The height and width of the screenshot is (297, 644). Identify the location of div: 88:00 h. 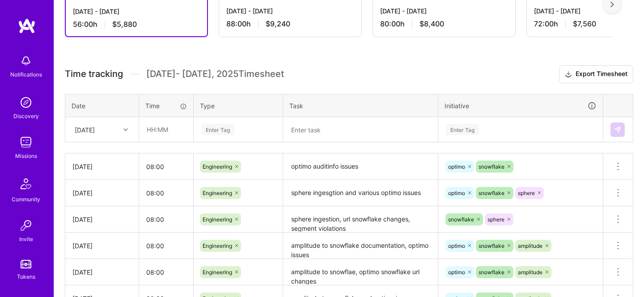
(290, 24).